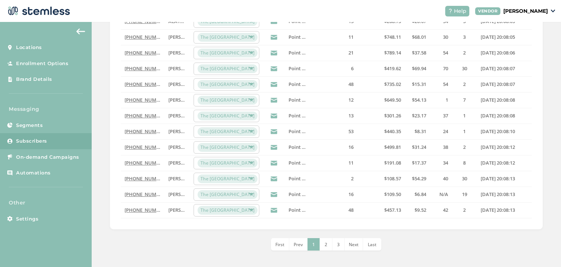 This screenshot has width=561, height=267. What do you see at coordinates (47, 157) in the screenshot?
I see `span: On-demand Campaigns` at bounding box center [47, 157].